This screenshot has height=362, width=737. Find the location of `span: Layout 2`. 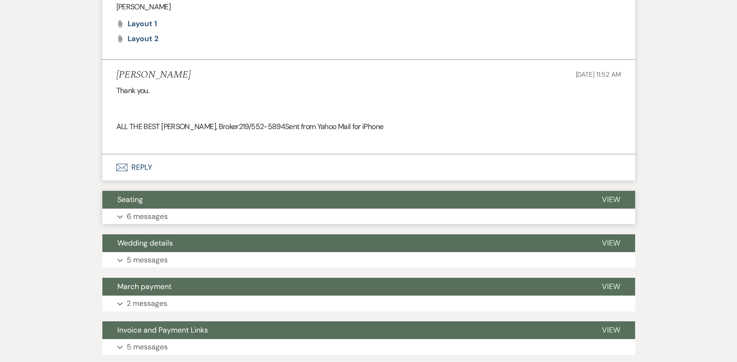

span: Layout 2 is located at coordinates (143, 38).